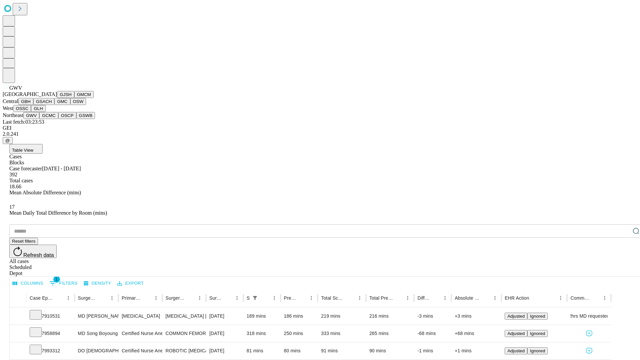 The height and width of the screenshot is (360, 640). What do you see at coordinates (12, 207) in the screenshot?
I see `span: 17` at bounding box center [12, 207].